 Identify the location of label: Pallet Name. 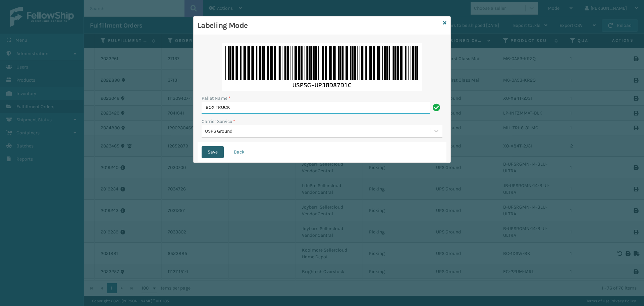
(216, 98).